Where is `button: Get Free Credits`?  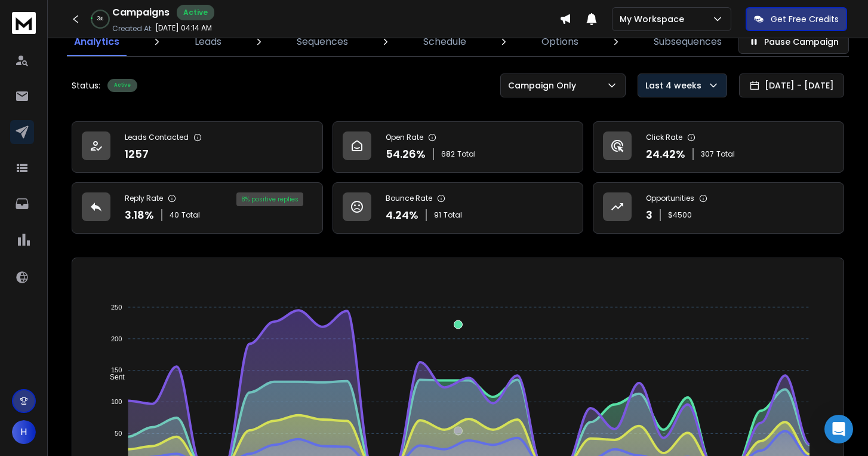
button: Get Free Credits is located at coordinates (796, 19).